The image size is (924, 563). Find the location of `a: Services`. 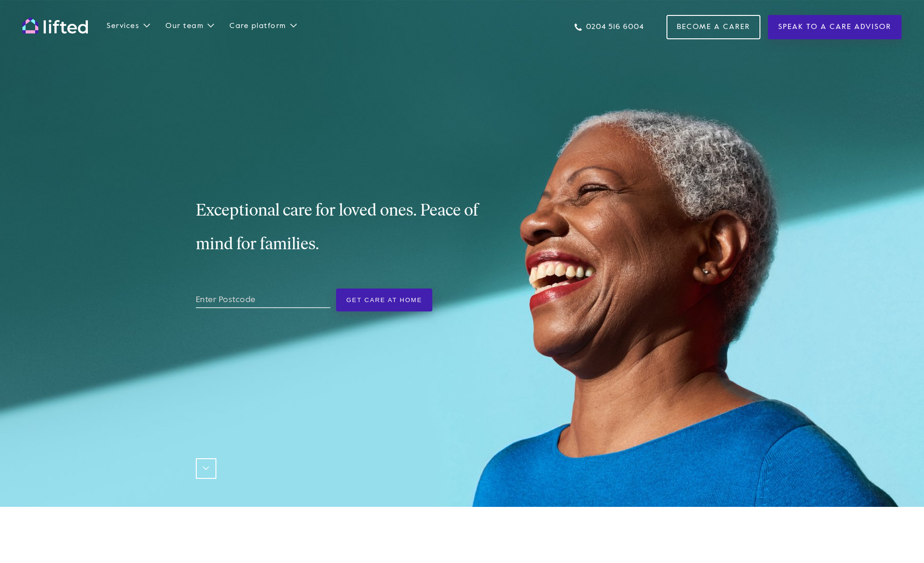

a: Services is located at coordinates (123, 30).